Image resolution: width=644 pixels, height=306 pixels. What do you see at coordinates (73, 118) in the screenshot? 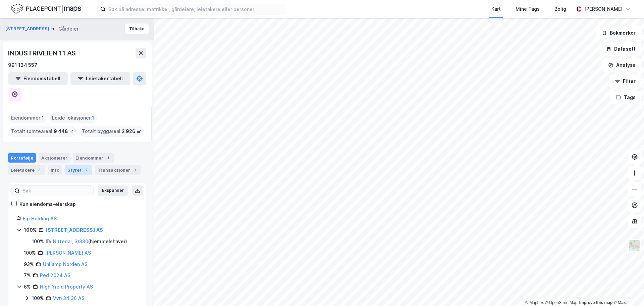
I see `div: Leide lokasjoner :` at bounding box center [73, 118].